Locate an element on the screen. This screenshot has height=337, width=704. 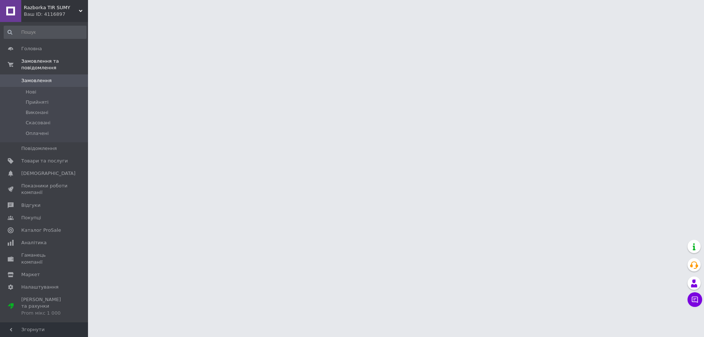
span: Відгуки is located at coordinates (31, 205).